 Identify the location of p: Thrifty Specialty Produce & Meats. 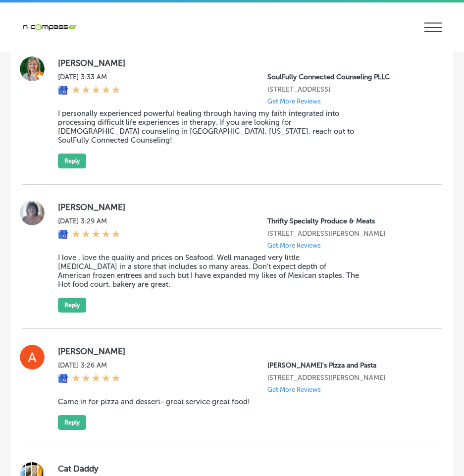
(347, 221).